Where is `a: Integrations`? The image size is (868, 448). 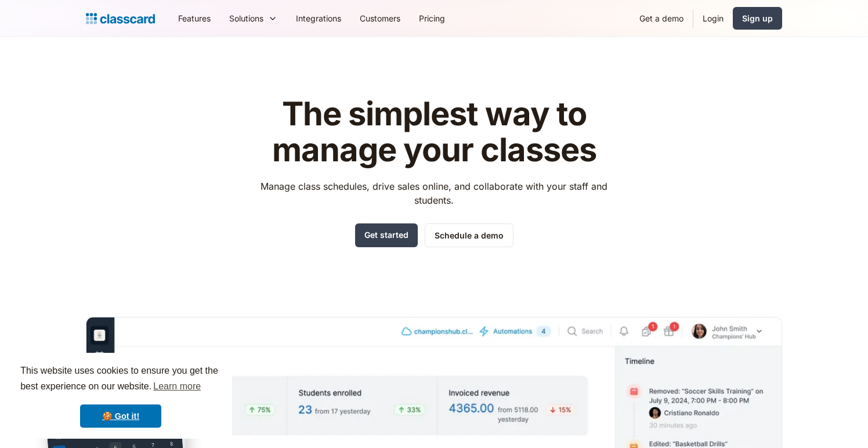 a: Integrations is located at coordinates (318, 18).